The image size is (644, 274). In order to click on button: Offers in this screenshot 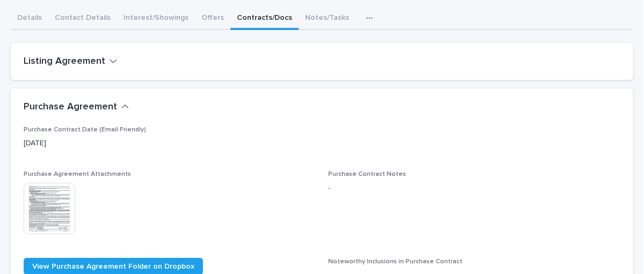, I will do `click(213, 19)`.